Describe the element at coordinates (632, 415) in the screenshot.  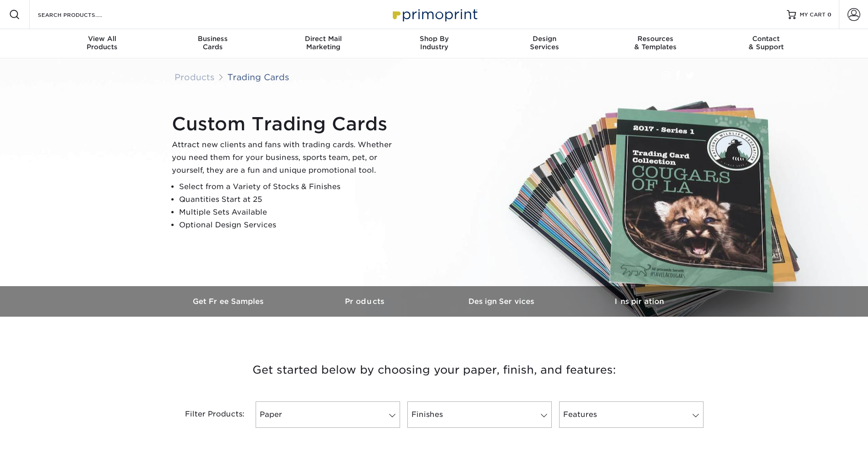
I see `a: Features` at that location.